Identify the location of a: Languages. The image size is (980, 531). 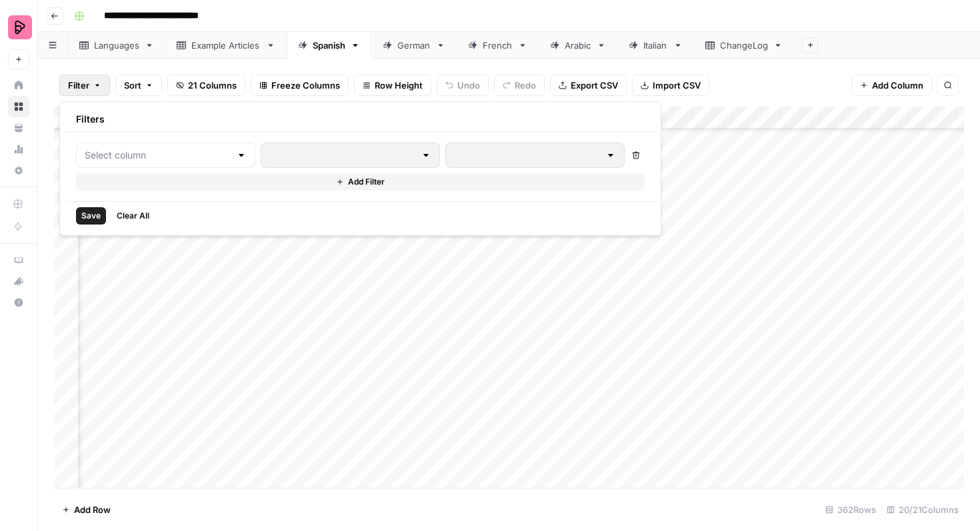
(117, 45).